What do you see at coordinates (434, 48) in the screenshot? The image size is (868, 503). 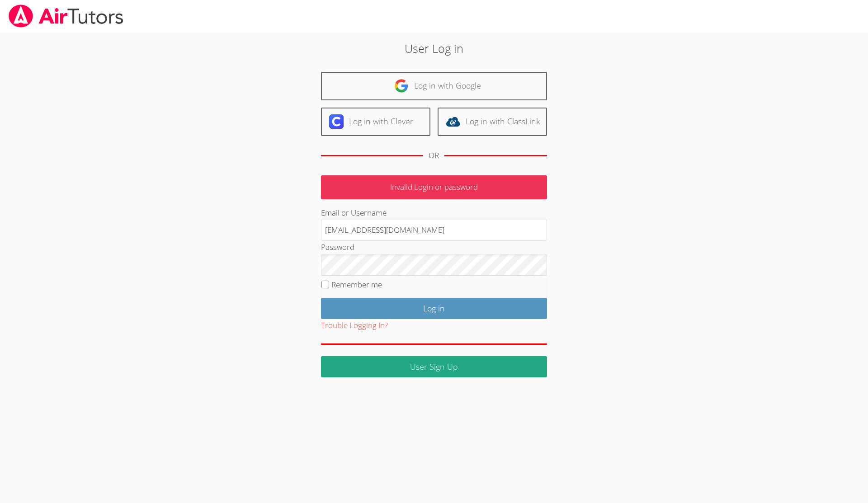 I see `h2: User Log in` at bounding box center [434, 48].